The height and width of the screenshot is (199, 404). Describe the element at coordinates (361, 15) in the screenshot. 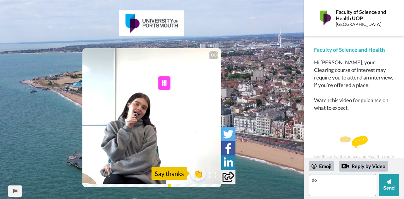

I see `div: Faculty of Science and Health UOP` at that location.